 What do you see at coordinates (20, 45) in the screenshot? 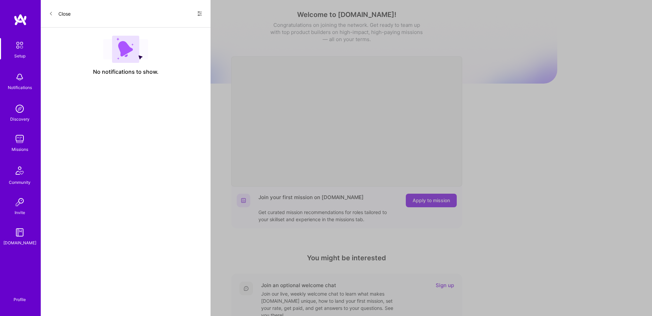
I see `img: setup` at bounding box center [20, 45].